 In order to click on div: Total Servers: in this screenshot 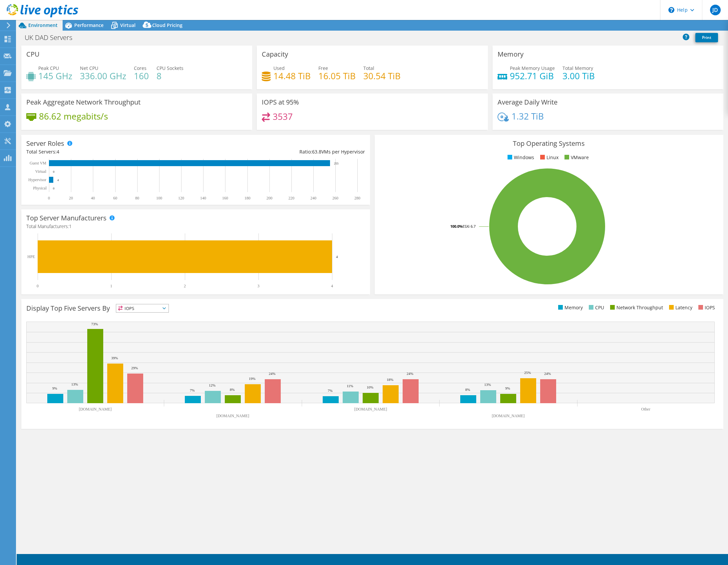, I will do `click(111, 152)`.